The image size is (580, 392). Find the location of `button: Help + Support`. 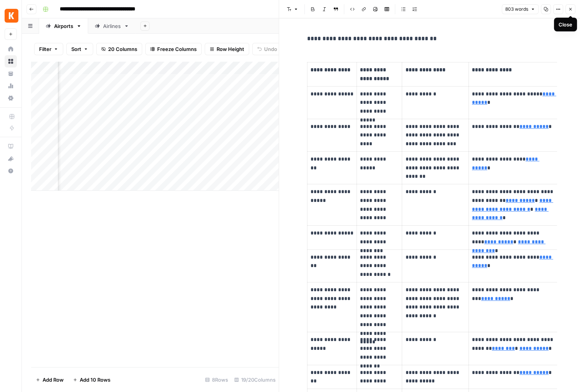

button: Help + Support is located at coordinates (10, 171).